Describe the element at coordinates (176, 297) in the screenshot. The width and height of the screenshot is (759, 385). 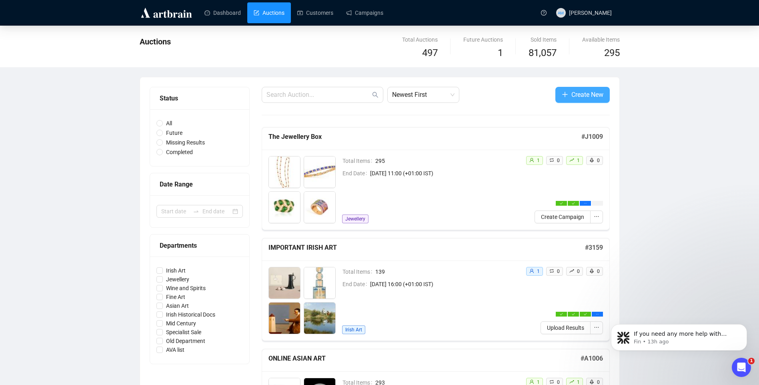
I see `span: Fine Art` at that location.